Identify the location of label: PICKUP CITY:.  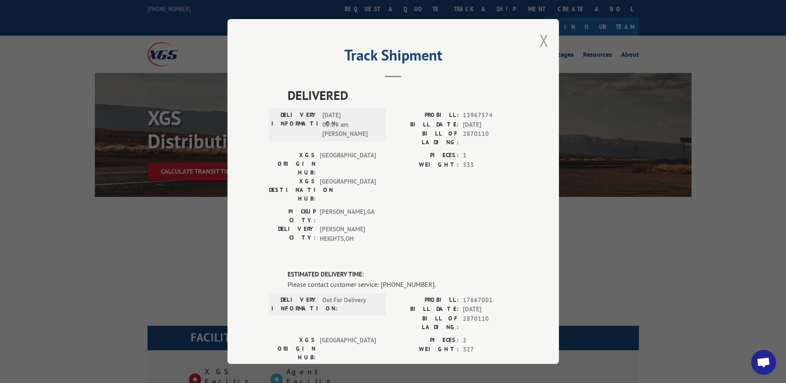
(292, 216).